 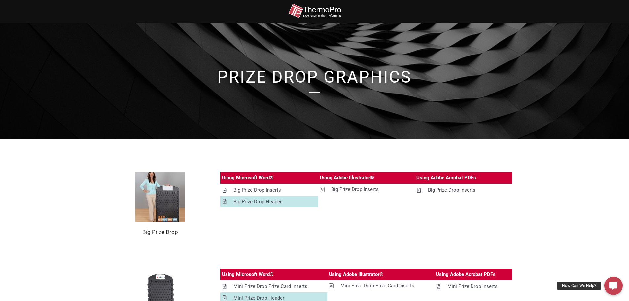 What do you see at coordinates (579, 286) in the screenshot?
I see `div: How Can We Help?` at bounding box center [579, 286].